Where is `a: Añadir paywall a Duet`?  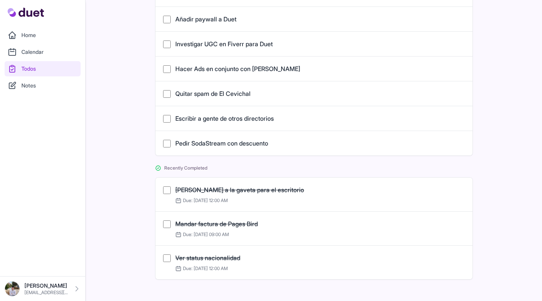 a: Añadir paywall a Duet is located at coordinates (206, 19).